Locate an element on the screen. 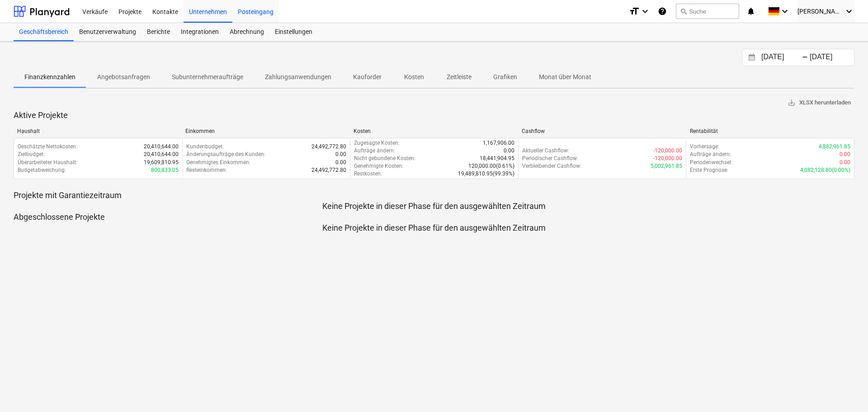 Image resolution: width=868 pixels, height=412 pixels. p: Abgeschlossene Projekte is located at coordinates (434, 217).